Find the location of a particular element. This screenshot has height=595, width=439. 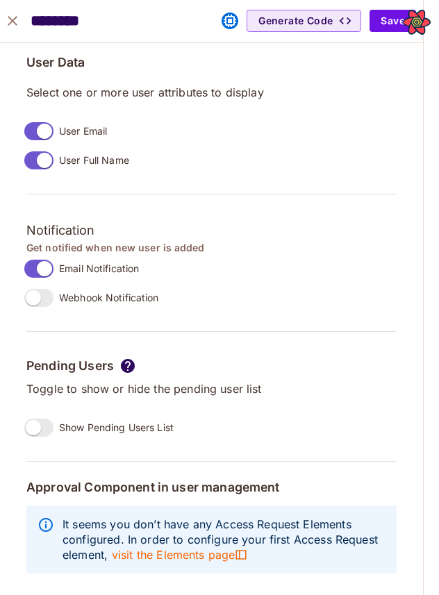

h5: Pending Users is located at coordinates (70, 366).